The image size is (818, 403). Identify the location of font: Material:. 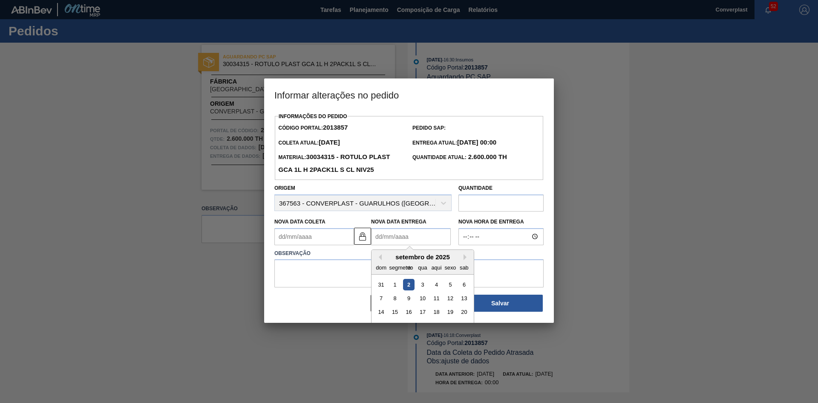
(292, 157).